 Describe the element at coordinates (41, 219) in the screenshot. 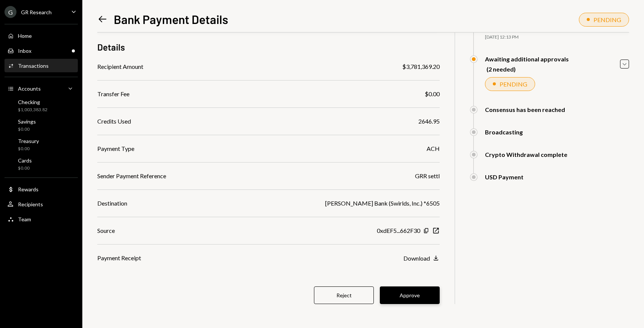

I see `a: Team` at that location.